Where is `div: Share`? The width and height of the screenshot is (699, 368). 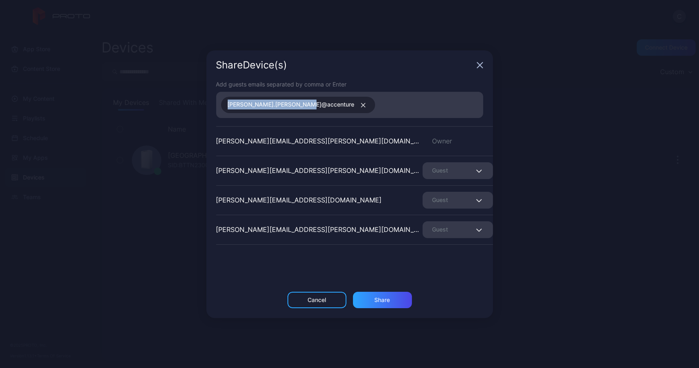
div: Share is located at coordinates (383, 300).